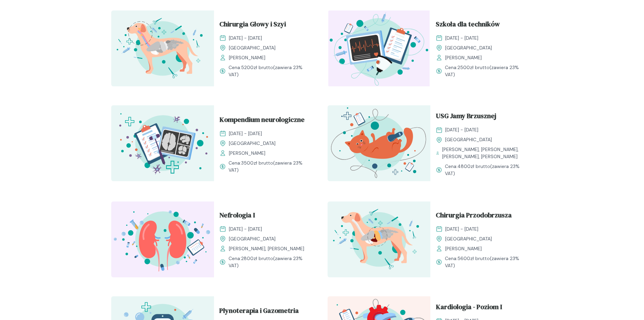  What do you see at coordinates (482, 117) in the screenshot?
I see `a: USG Jamy Brzusznej` at bounding box center [482, 117].